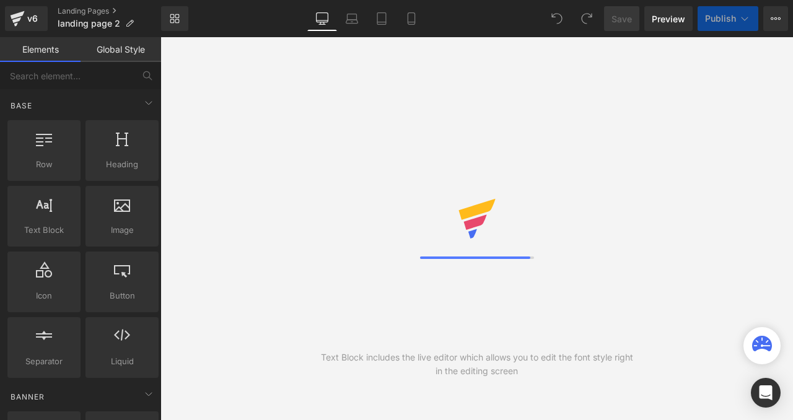 This screenshot has width=793, height=420. Describe the element at coordinates (27, 397) in the screenshot. I see `span: Banner` at that location.